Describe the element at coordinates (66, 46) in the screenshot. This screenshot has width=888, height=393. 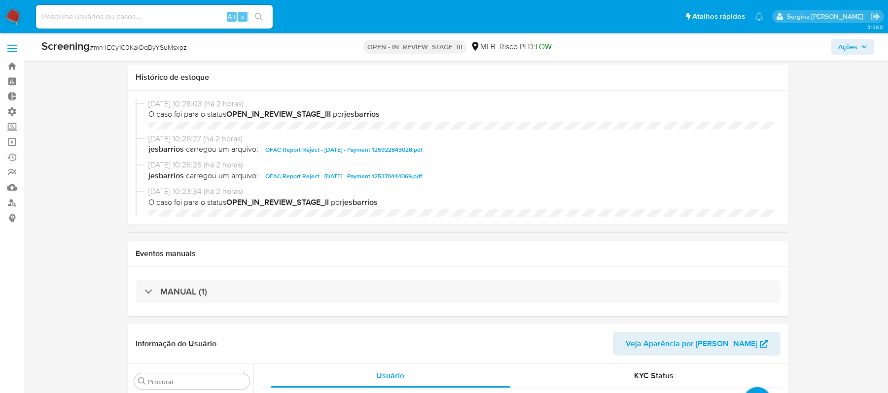
I see `b: Screening` at that location.